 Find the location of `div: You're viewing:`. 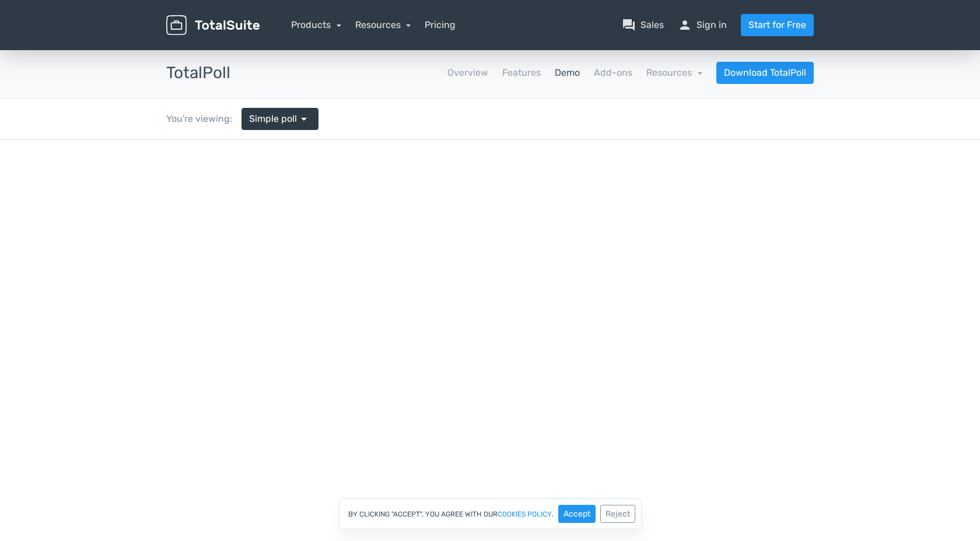

div: You're viewing: is located at coordinates (203, 119).